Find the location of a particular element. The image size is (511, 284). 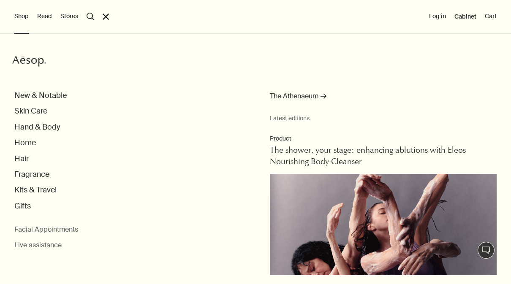

button: Hand & Body is located at coordinates (37, 127).